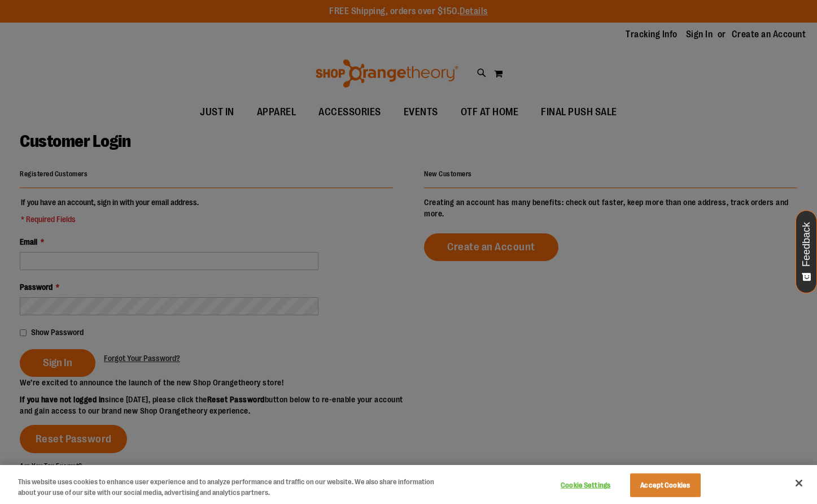  Describe the element at coordinates (234, 487) in the screenshot. I see `div: This website uses cookies to enhance user experience and to analyze performance and traffic on ou...` at that location.